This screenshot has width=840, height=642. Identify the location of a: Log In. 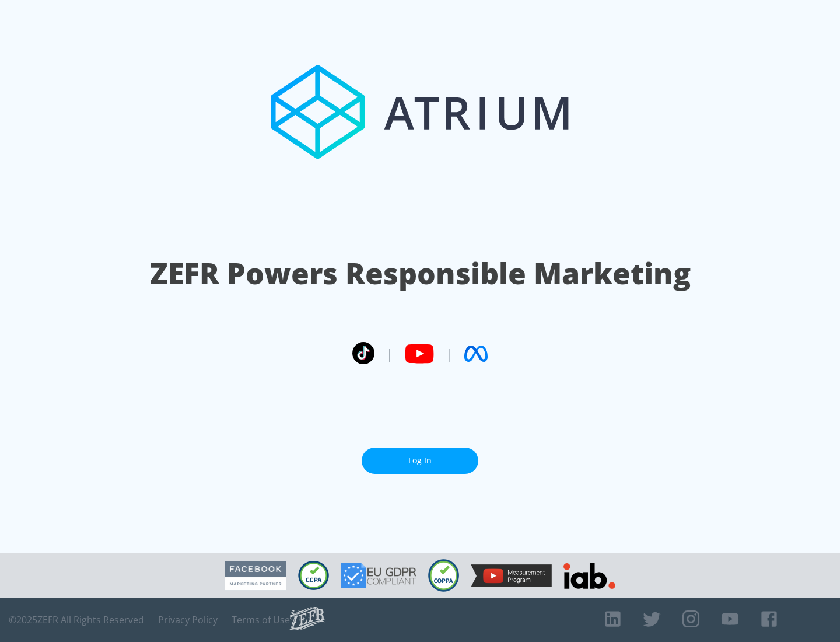
(420, 461).